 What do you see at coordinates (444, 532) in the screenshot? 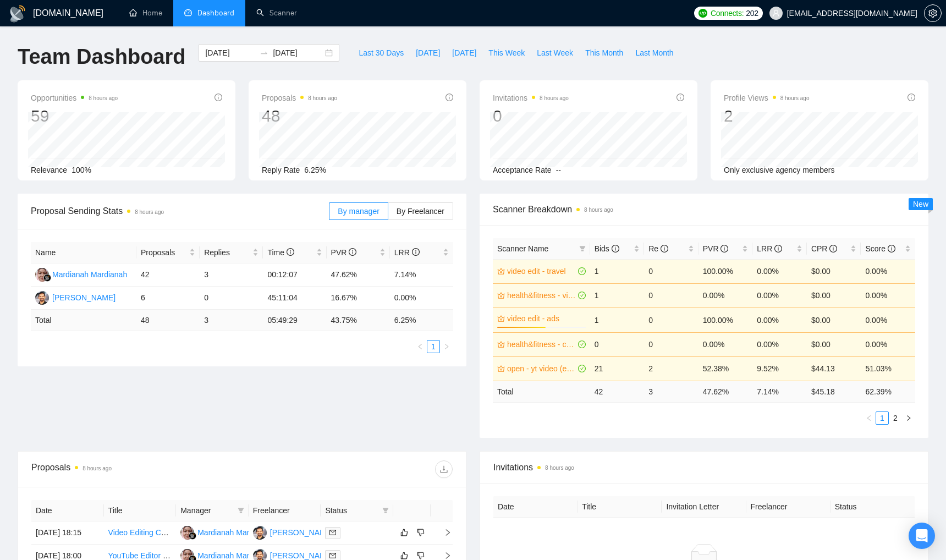
I see `span: right` at bounding box center [444, 532].